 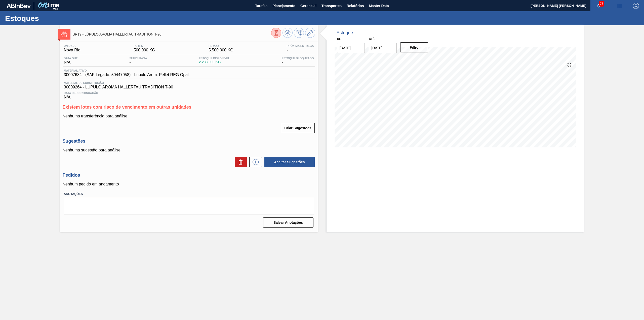 I want to click on span: Transportes, so click(x=332, y=6).